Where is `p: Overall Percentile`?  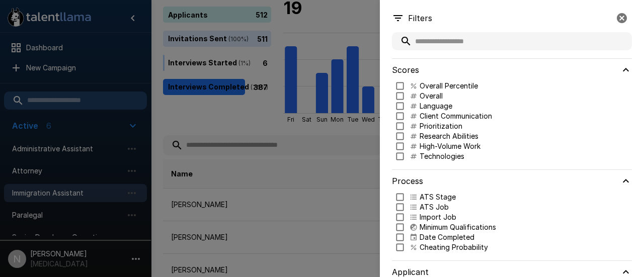 p: Overall Percentile is located at coordinates (449, 86).